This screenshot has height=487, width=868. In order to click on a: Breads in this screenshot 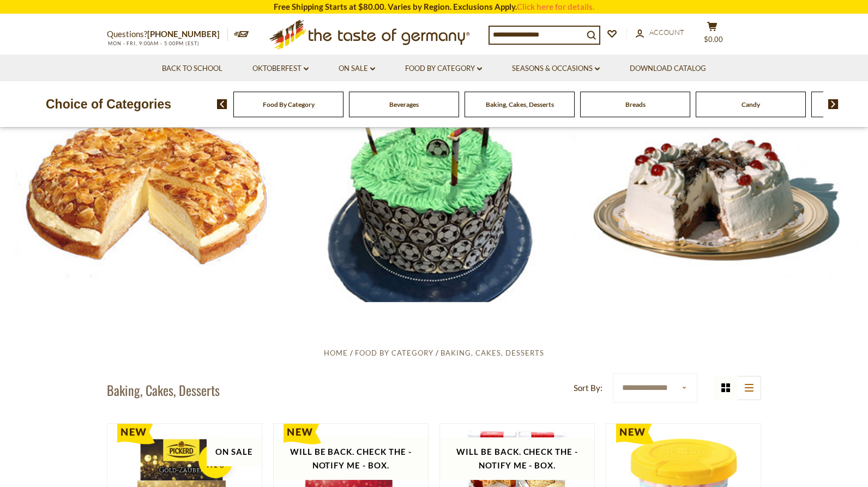, I will do `click(635, 104)`.